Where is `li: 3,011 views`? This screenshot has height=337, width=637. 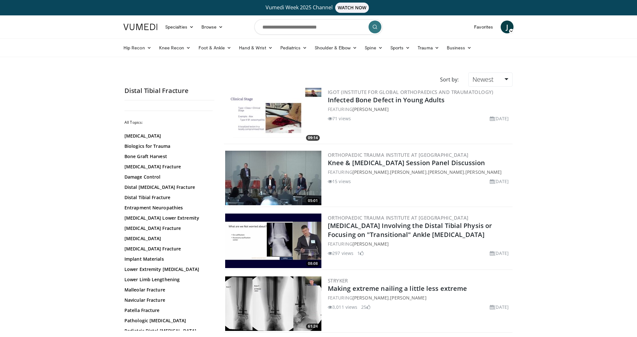
li: 3,011 views is located at coordinates (343, 307).